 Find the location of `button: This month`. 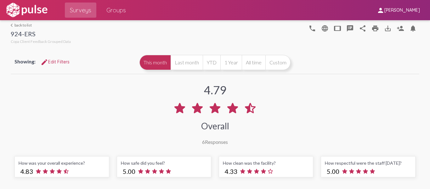

button: This month is located at coordinates (155, 62).